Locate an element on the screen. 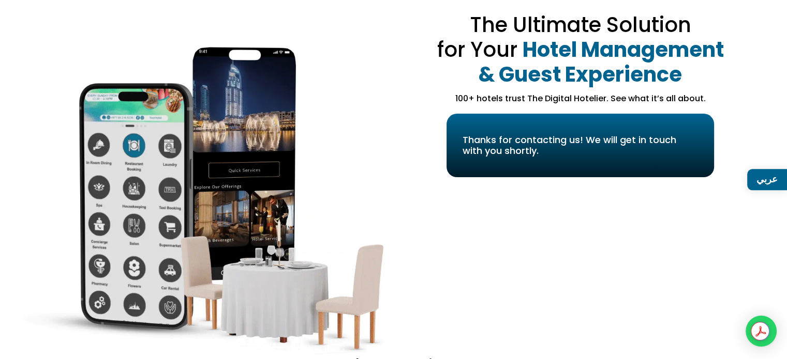  strong: Hotel Management & Guest Experience is located at coordinates (601, 62).